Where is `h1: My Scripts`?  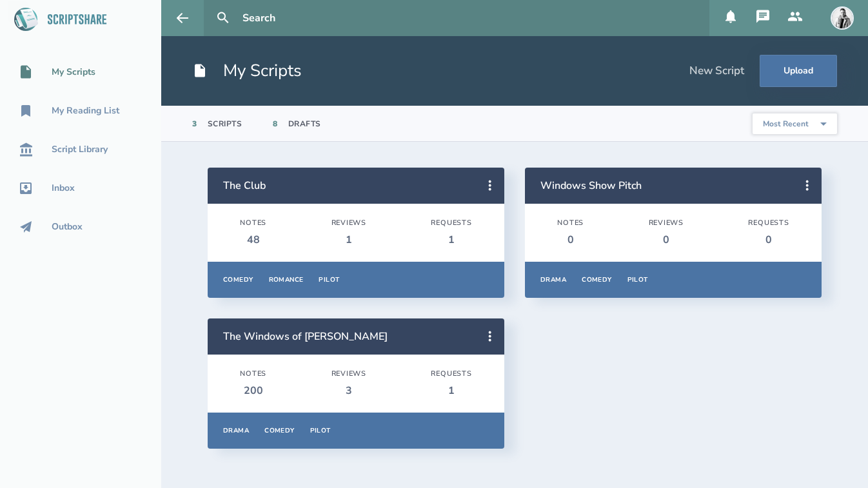 h1: My Scripts is located at coordinates (247, 71).